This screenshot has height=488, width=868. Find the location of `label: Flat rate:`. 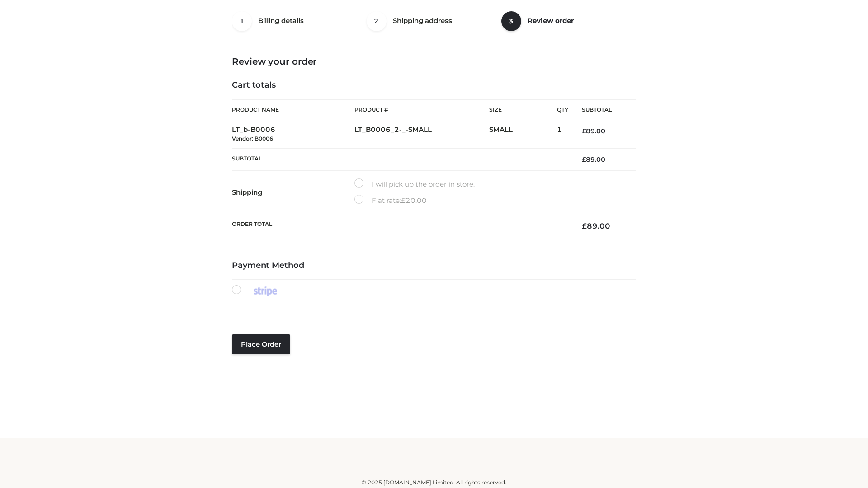

label: Flat rate: is located at coordinates (391, 200).